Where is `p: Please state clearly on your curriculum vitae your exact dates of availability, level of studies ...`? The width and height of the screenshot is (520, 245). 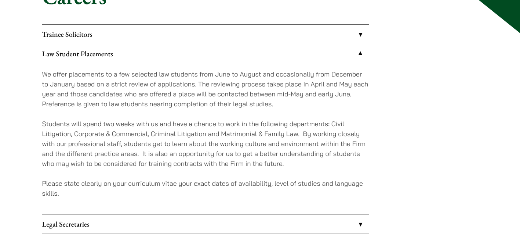 p: Please state clearly on your curriculum vitae your exact dates of availability, level of studies ... is located at coordinates (206, 188).